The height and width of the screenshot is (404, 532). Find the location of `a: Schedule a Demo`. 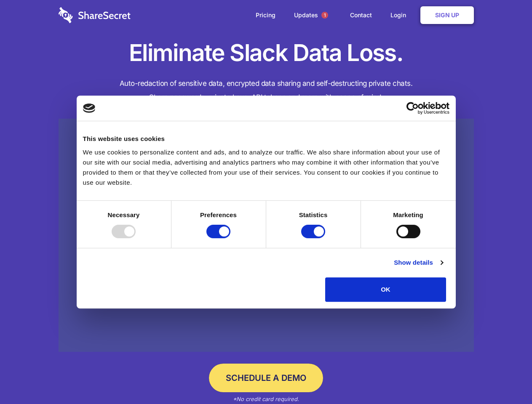

a: Schedule a Demo is located at coordinates (266, 378).